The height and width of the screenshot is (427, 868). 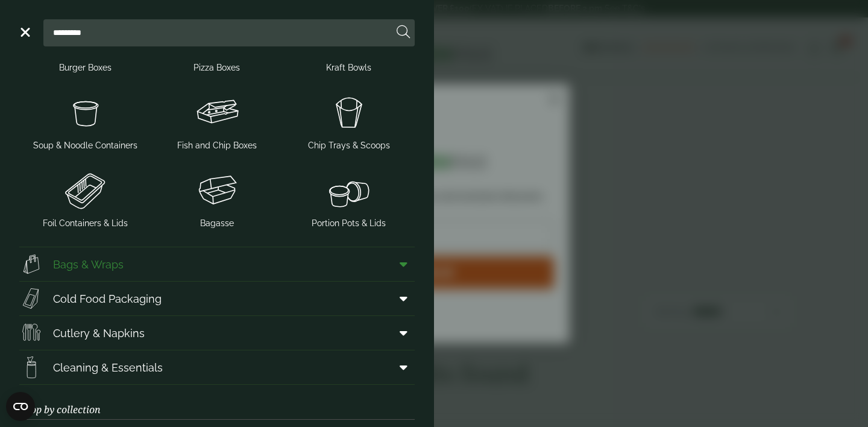 I want to click on a: Portion Pots & Lids, so click(x=348, y=198).